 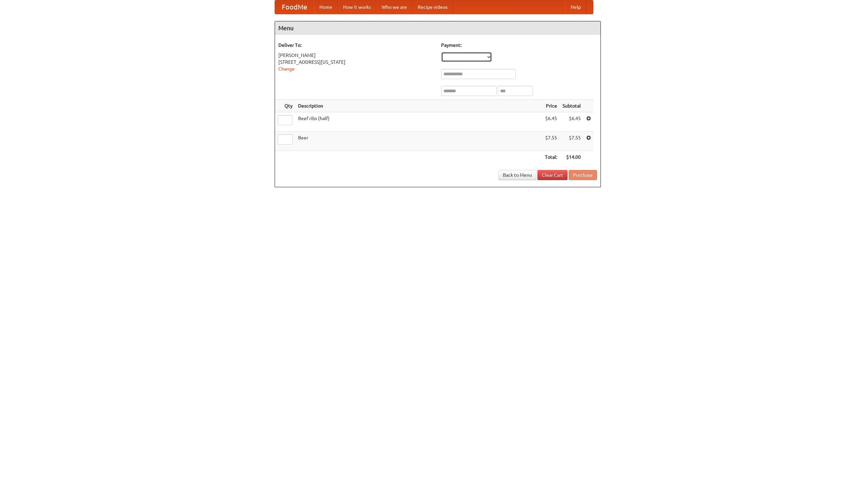 What do you see at coordinates (286, 69) in the screenshot?
I see `a: Change` at bounding box center [286, 69].